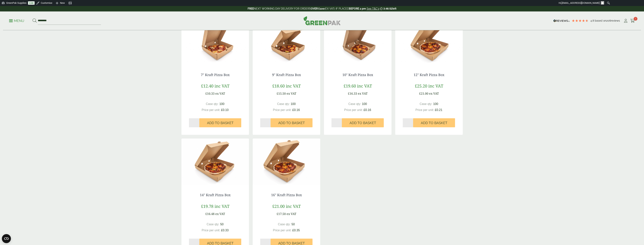  I want to click on span: £12.40, so click(207, 86).